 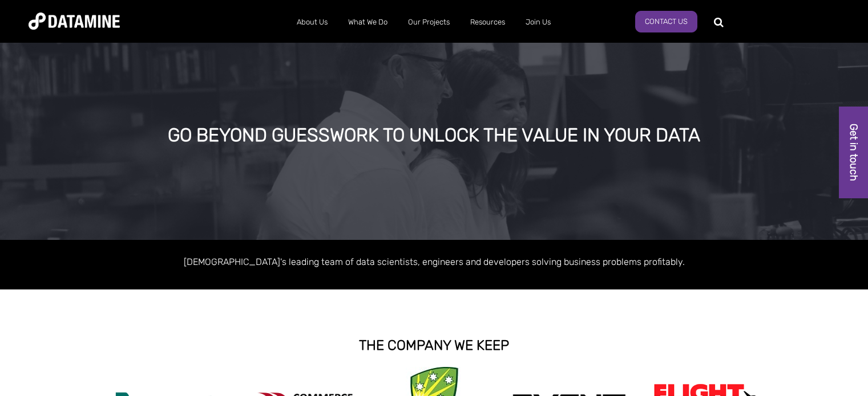 I want to click on a: Resources, so click(x=488, y=22).